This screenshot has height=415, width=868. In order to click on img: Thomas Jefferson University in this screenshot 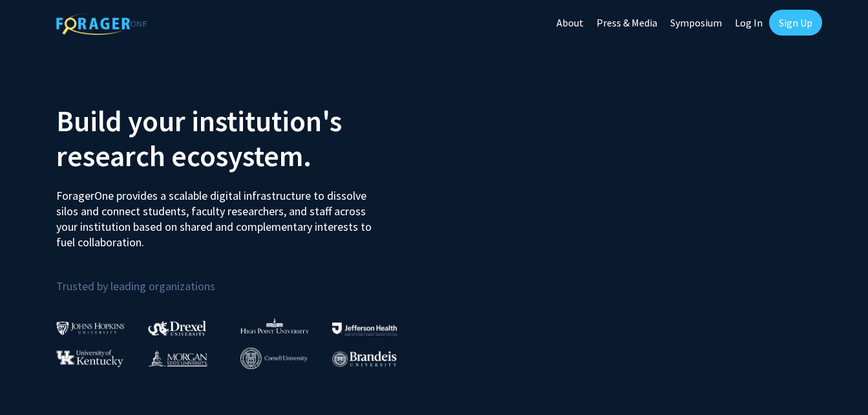, I will do `click(365, 328)`.